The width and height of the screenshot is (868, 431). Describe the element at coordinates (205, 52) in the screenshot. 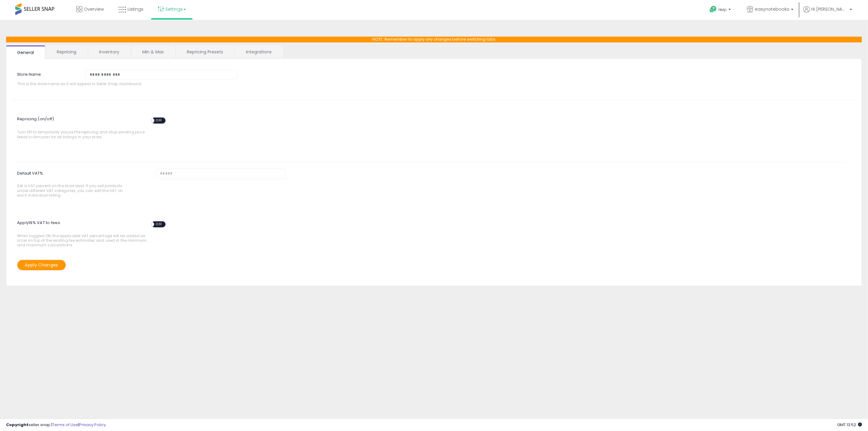

I see `a: Repricing Presets` at that location.